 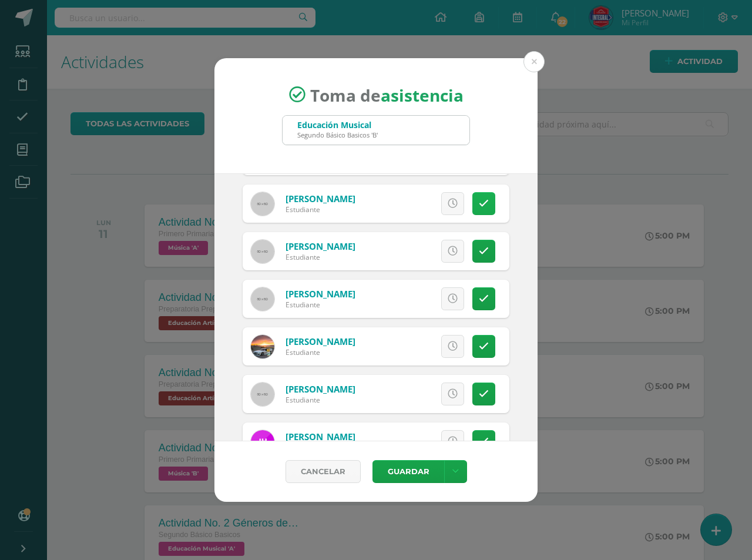 What do you see at coordinates (534, 62) in the screenshot?
I see `button: Close (Esc)` at bounding box center [534, 62].